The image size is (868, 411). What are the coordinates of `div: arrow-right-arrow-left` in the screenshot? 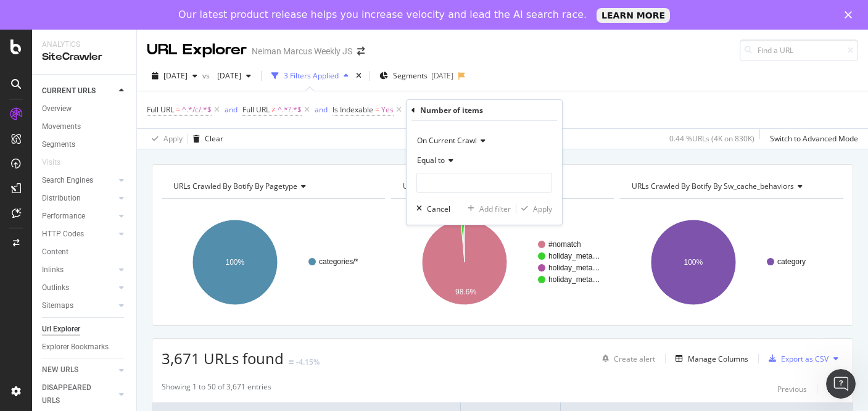 It's located at (361, 51).